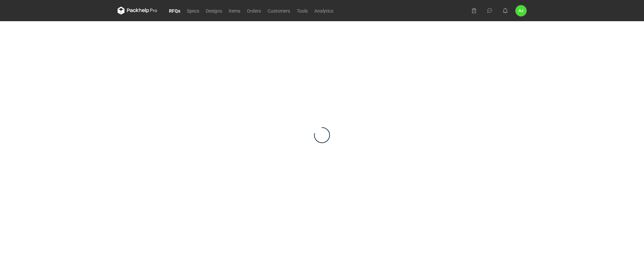 This screenshot has height=268, width=644. Describe the element at coordinates (279, 11) in the screenshot. I see `a: Customers` at that location.